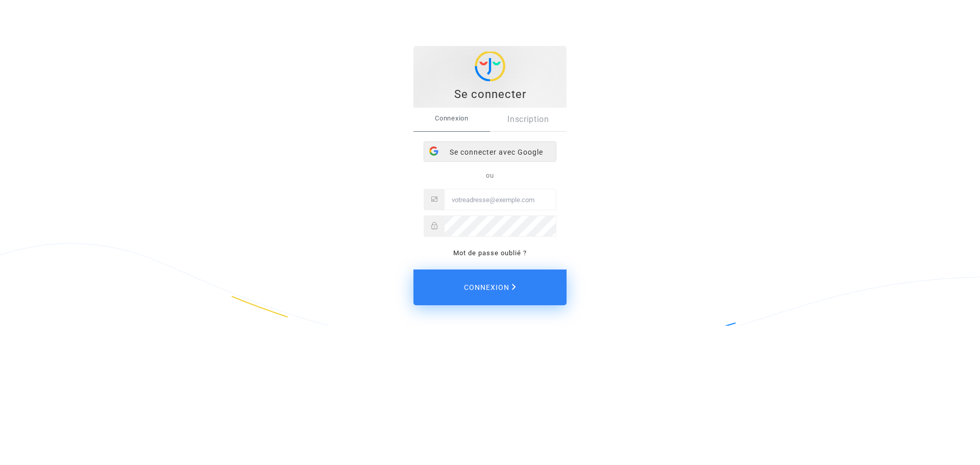 The width and height of the screenshot is (980, 465). Describe the element at coordinates (529, 119) in the screenshot. I see `a: Inscription` at that location.